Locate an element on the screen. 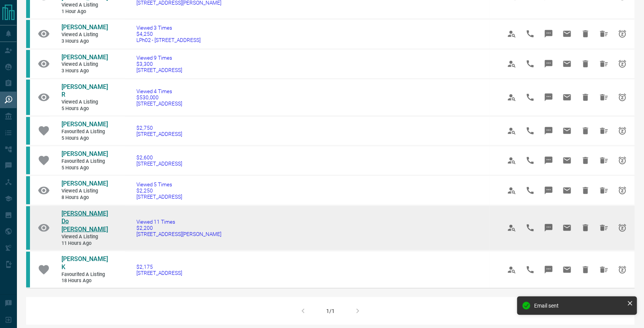 Image resolution: width=644 pixels, height=328 pixels. span: 18 hours ago is located at coordinates (85, 280).